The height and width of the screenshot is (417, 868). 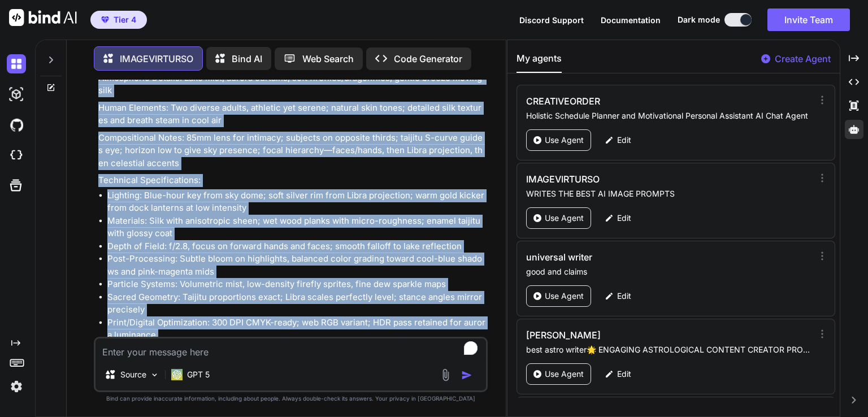 I want to click on p: Source, so click(x=134, y=375).